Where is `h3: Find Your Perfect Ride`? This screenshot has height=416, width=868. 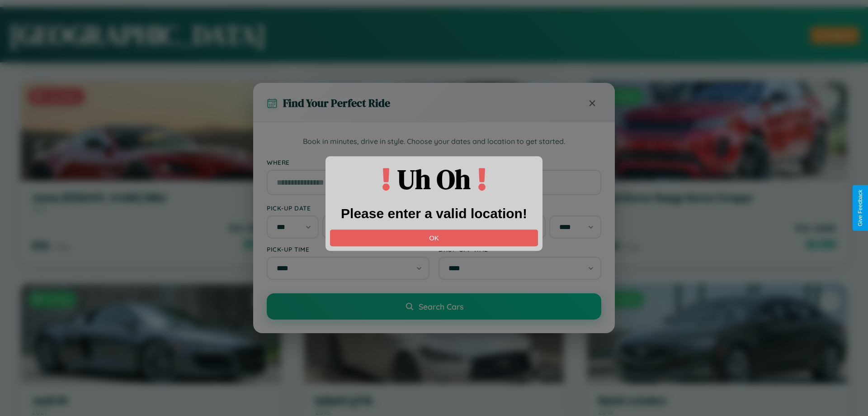 h3: Find Your Perfect Ride is located at coordinates (336, 103).